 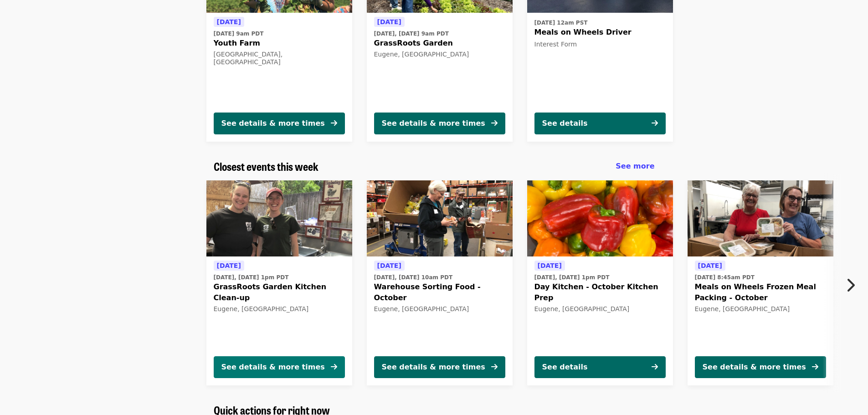 What do you see at coordinates (600, 283) in the screenshot?
I see `a: See details for "Day Kitchen - October Kitchen Prep"` at bounding box center [600, 283].